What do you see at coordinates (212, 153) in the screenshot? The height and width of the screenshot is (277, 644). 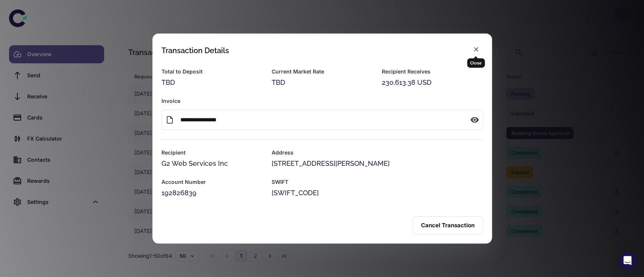 I see `h6: Recipient` at bounding box center [212, 153].